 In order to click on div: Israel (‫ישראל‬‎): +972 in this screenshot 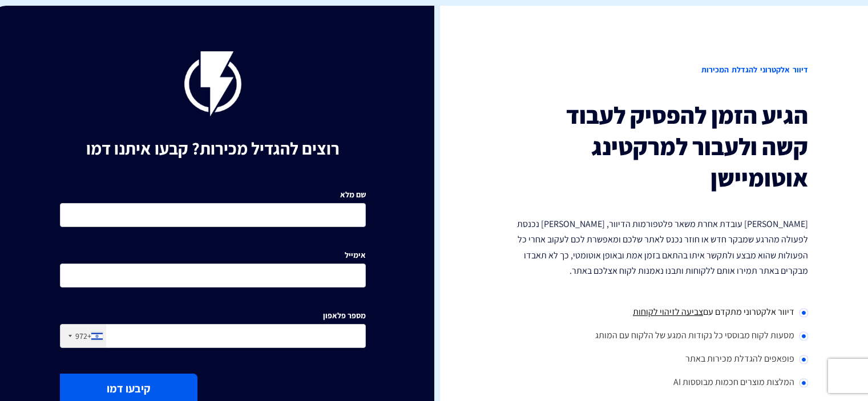, I will do `click(83, 336)`.